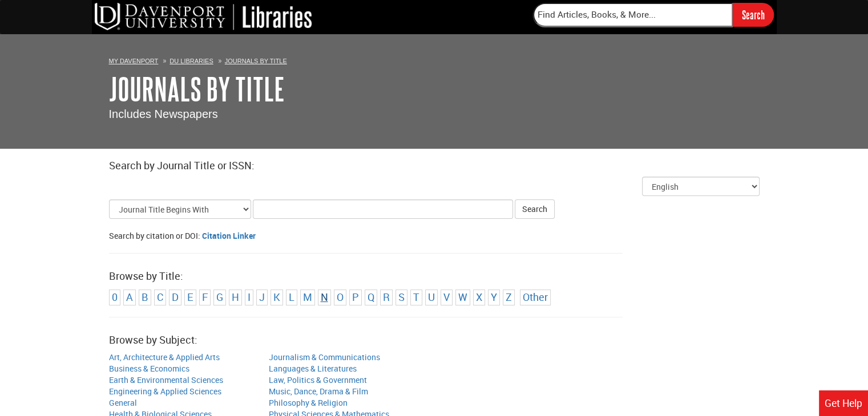 Image resolution: width=868 pixels, height=416 pixels. What do you see at coordinates (340, 297) in the screenshot?
I see `a: Browse by O` at bounding box center [340, 297].